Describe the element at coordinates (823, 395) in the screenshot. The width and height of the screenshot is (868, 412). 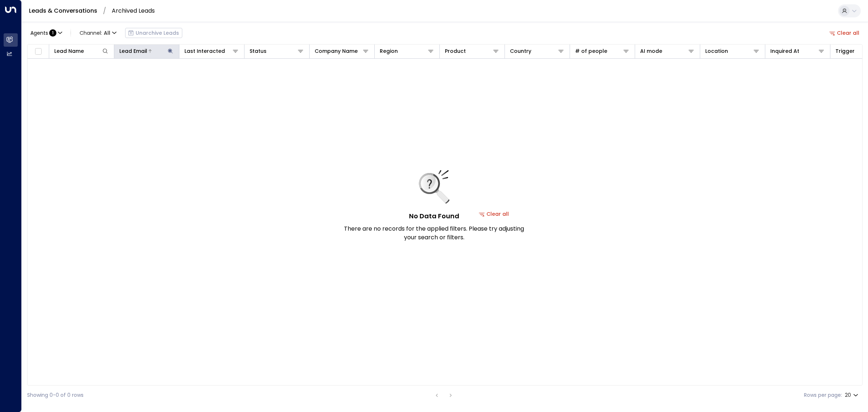
I see `label: Rows per page:` at that location.